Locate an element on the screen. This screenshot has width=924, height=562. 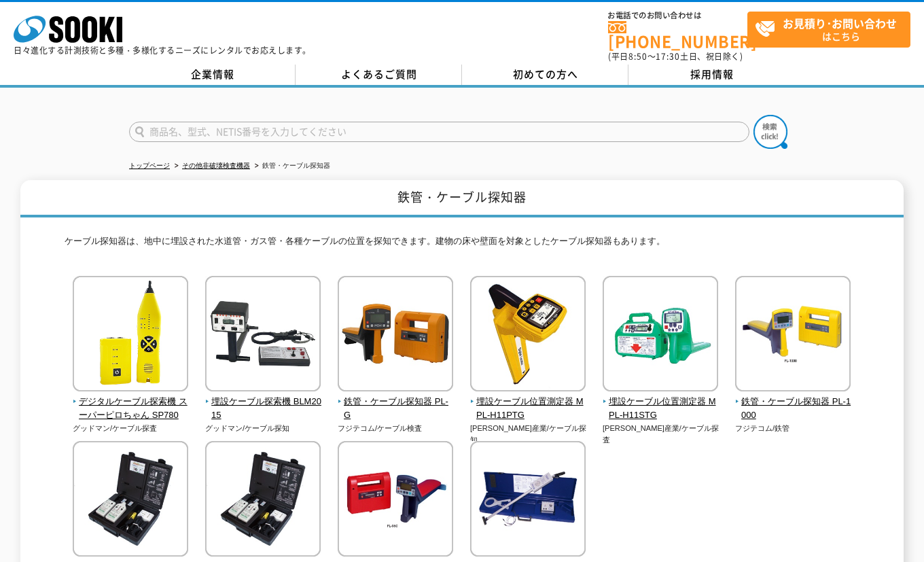
a: トップページ is located at coordinates (150, 165).